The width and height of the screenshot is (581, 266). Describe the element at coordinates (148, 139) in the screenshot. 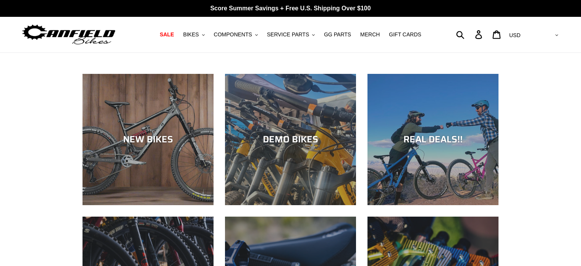

I see `div: NEW BIKES` at that location.